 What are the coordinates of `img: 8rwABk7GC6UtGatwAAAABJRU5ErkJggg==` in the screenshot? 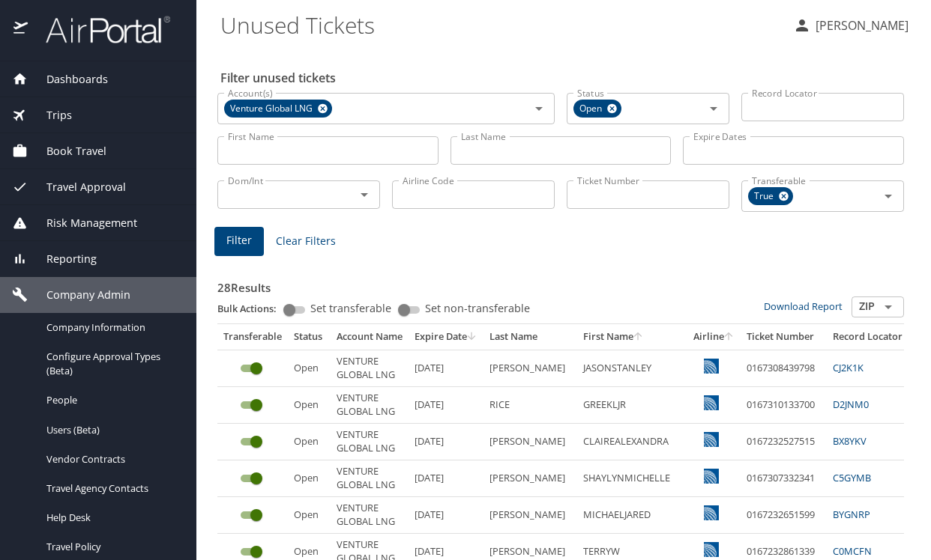 It's located at (711, 440).